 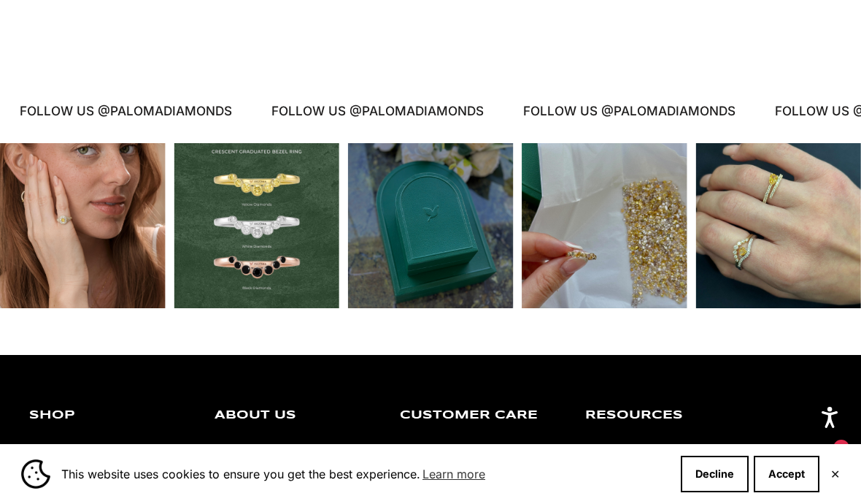 What do you see at coordinates (715, 474) in the screenshot?
I see `button: Decline` at bounding box center [715, 474].